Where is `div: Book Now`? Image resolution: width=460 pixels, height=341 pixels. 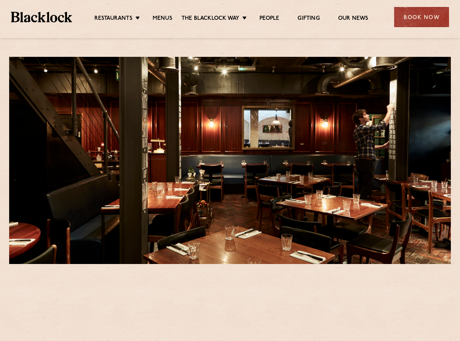 div: Book Now is located at coordinates (422, 17).